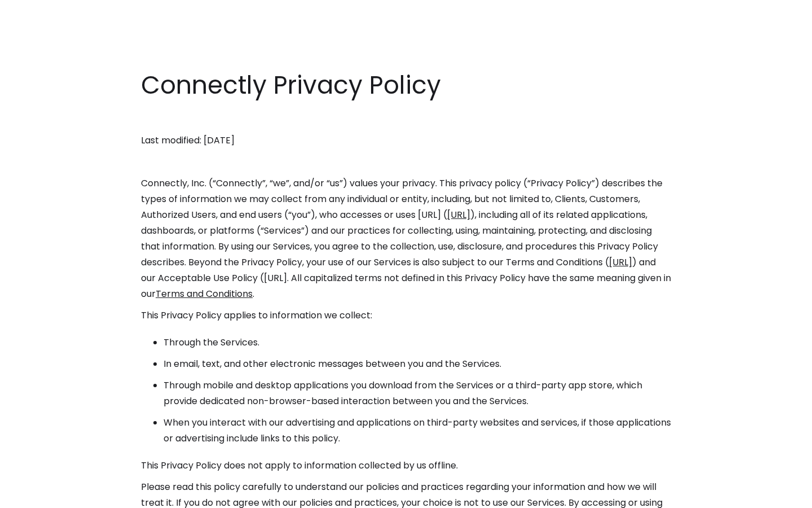 This screenshot has width=812, height=508. I want to click on li: In email, text, and other electronic messages between you and the Services., so click(417, 364).